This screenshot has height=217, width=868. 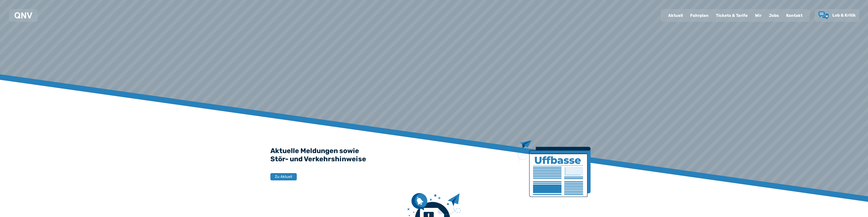 What do you see at coordinates (794, 15) in the screenshot?
I see `div: Kontakt` at bounding box center [794, 15].